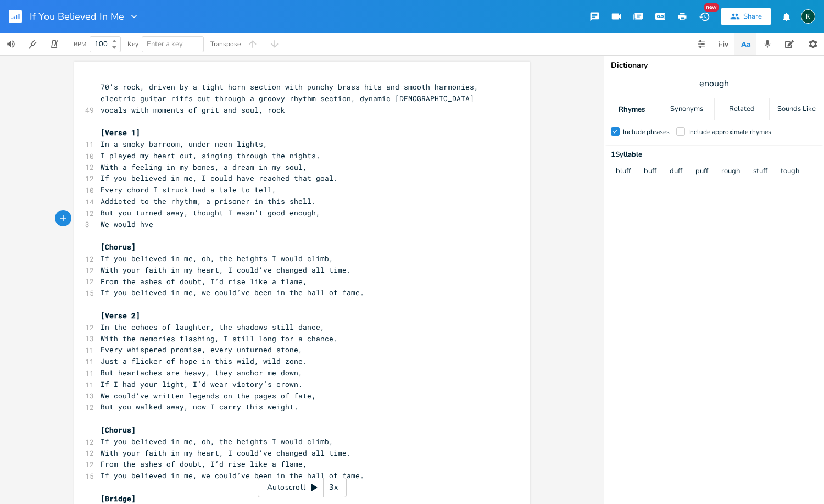 The image size is (824, 504). What do you see at coordinates (742, 109) in the screenshot?
I see `div: Related` at bounding box center [742, 109].